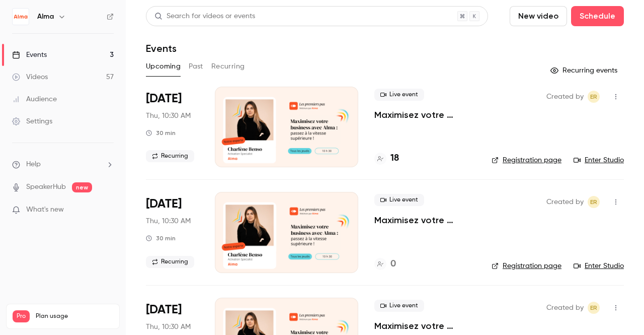 The width and height of the screenshot is (644, 335). What do you see at coordinates (45, 209) in the screenshot?
I see `span: What's new` at bounding box center [45, 209].